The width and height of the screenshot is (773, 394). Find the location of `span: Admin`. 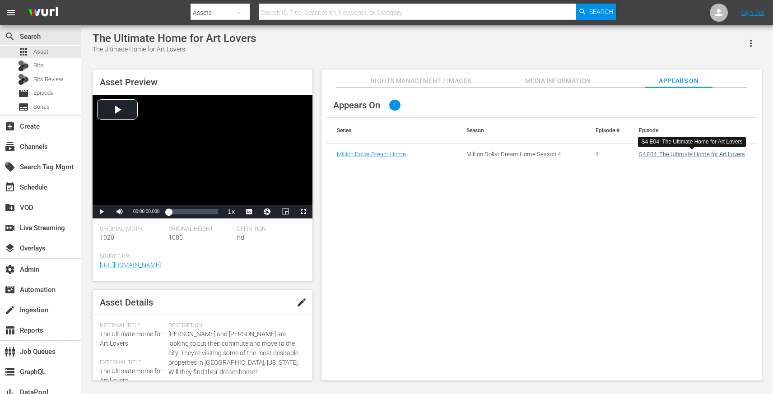

span: Admin is located at coordinates (10, 270).